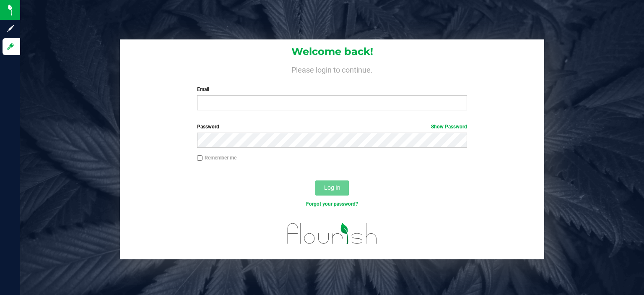 The image size is (644, 295). I want to click on label: Email, so click(332, 89).